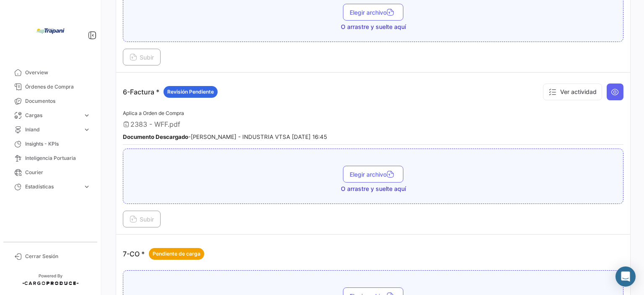 The width and height of the screenshot is (644, 295). What do you see at coordinates (58, 101) in the screenshot?
I see `span: Documentos` at bounding box center [58, 101].